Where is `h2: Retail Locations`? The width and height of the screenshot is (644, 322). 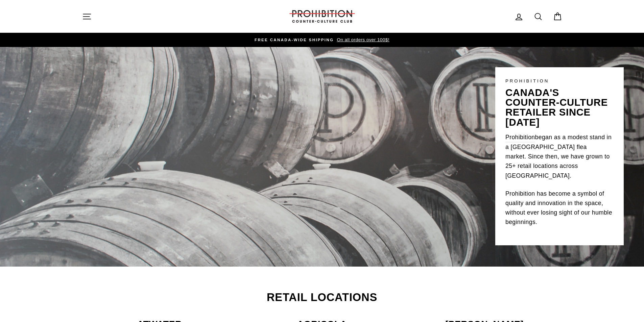
h2: Retail Locations is located at coordinates (322, 298).